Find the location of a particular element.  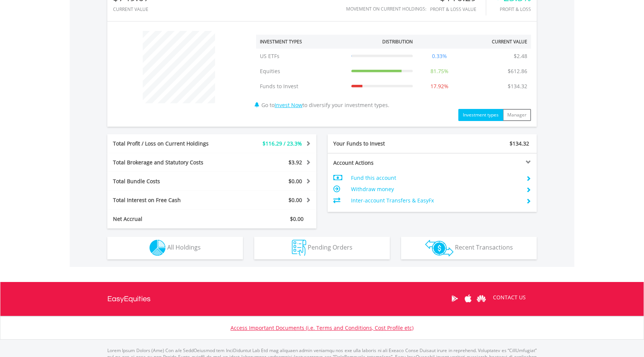

div: Distribution is located at coordinates (397, 41).